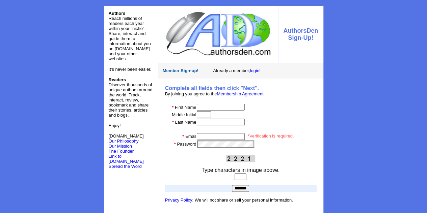 This screenshot has width=427, height=213. Describe the element at coordinates (241, 159) in the screenshot. I see `img: This Is CAPTCHA Image` at that location.